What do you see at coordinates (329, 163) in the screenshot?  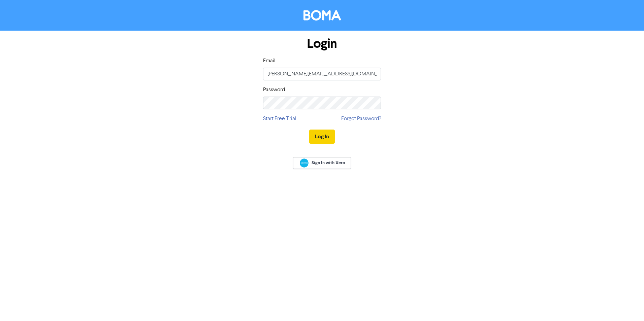 I see `span: Sign In with Xero` at bounding box center [329, 163].